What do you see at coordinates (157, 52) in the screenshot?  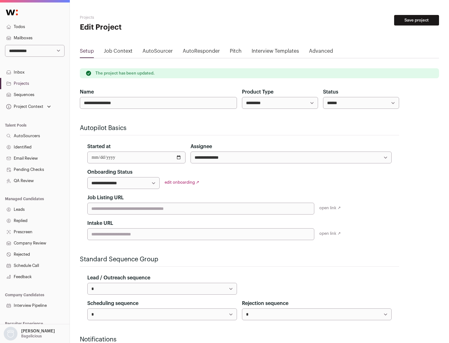 I see `a: AutoSourcer` at bounding box center [157, 52].